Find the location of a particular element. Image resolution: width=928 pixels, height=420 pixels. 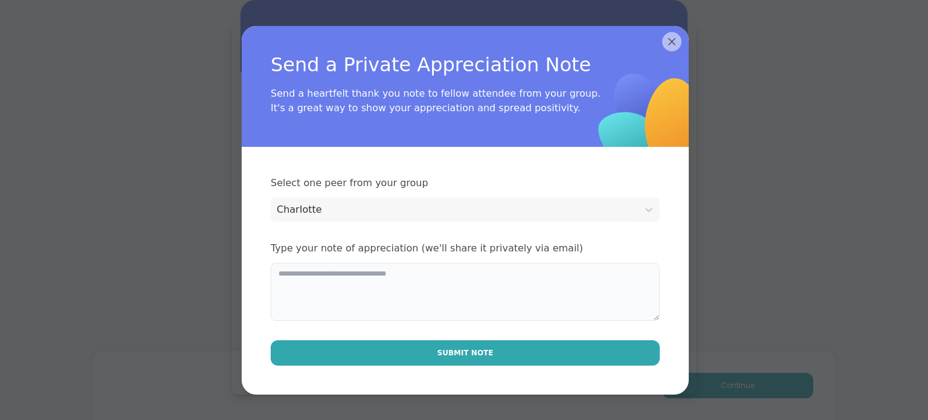

button: Submit Note is located at coordinates (465, 353).